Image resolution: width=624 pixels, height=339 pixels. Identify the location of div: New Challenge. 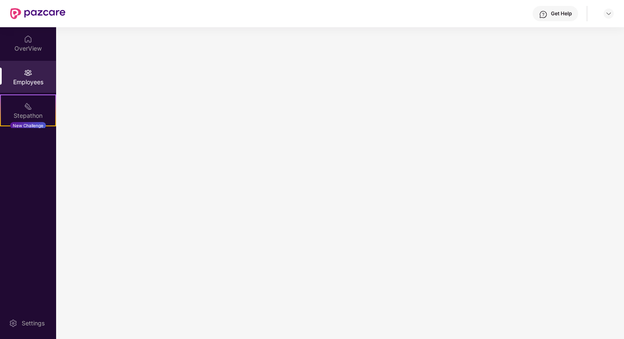
(28, 125).